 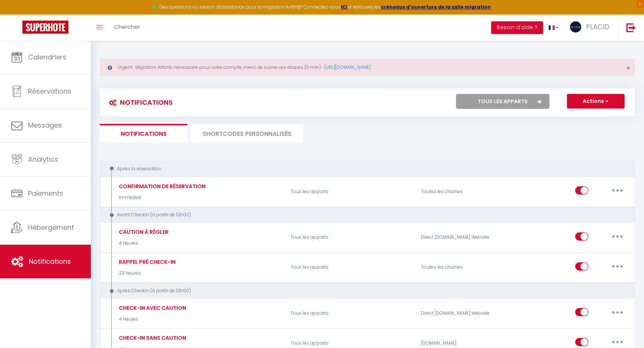 I want to click on strong: créneaux d'ouverture de la salle migration, so click(x=436, y=7).